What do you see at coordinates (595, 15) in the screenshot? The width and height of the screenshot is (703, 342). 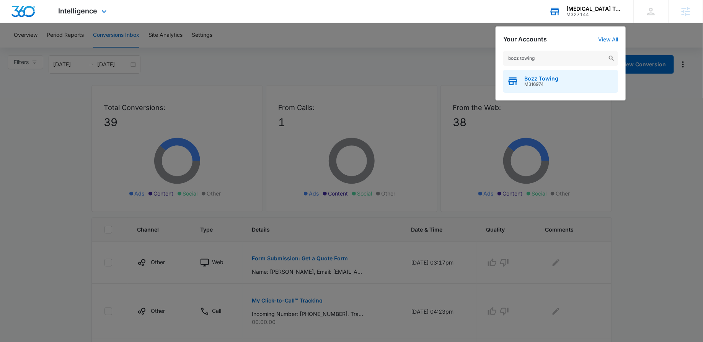 I see `div: account id` at bounding box center [595, 15].